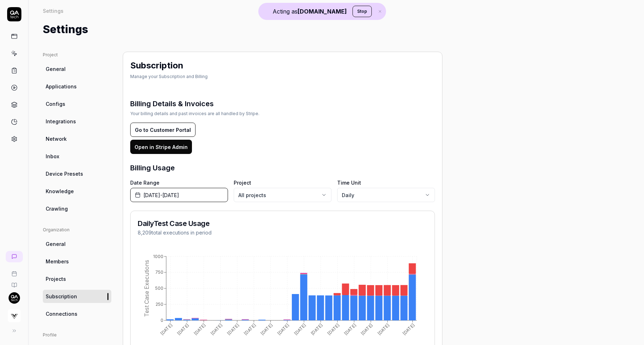 The image size is (644, 345). What do you see at coordinates (53, 10) in the screenshot?
I see `div: Settings` at bounding box center [53, 10].